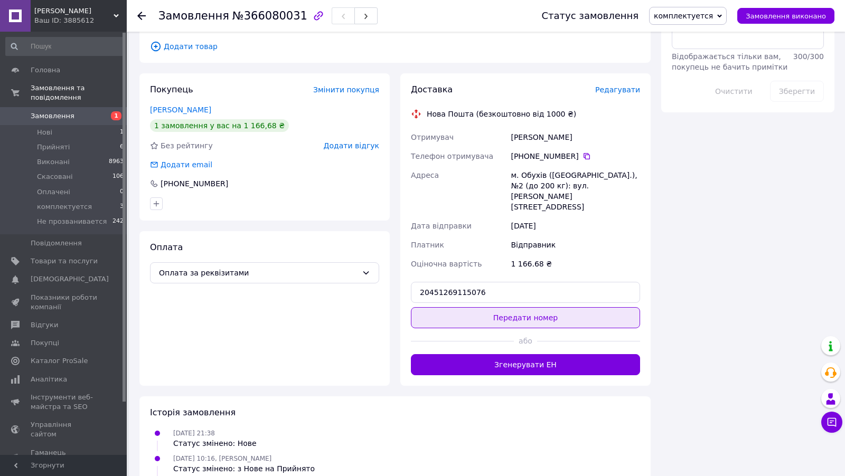 This screenshot has width=845, height=476. What do you see at coordinates (786, 16) in the screenshot?
I see `span: Замовлення виконано` at bounding box center [786, 16].